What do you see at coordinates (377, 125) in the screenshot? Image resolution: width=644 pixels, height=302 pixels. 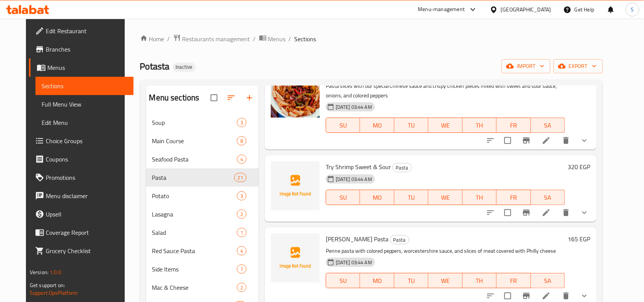 I see `span: MO` at bounding box center [377, 125].